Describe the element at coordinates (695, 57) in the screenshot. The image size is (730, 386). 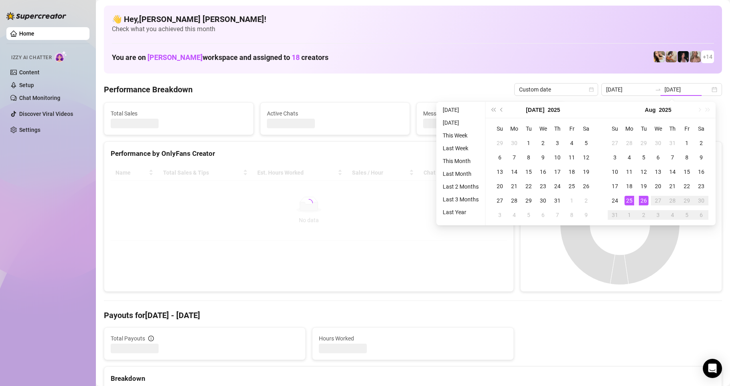
I see `img: Kenzie (@dmaxkenz)` at that location.